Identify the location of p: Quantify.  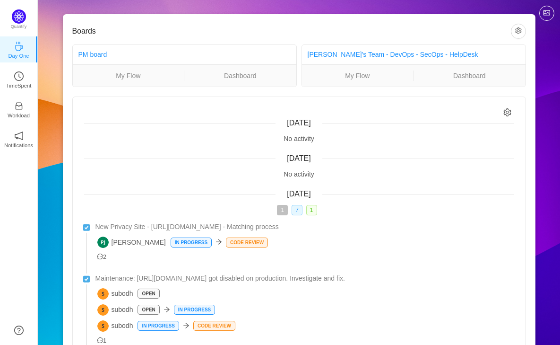
(19, 27).